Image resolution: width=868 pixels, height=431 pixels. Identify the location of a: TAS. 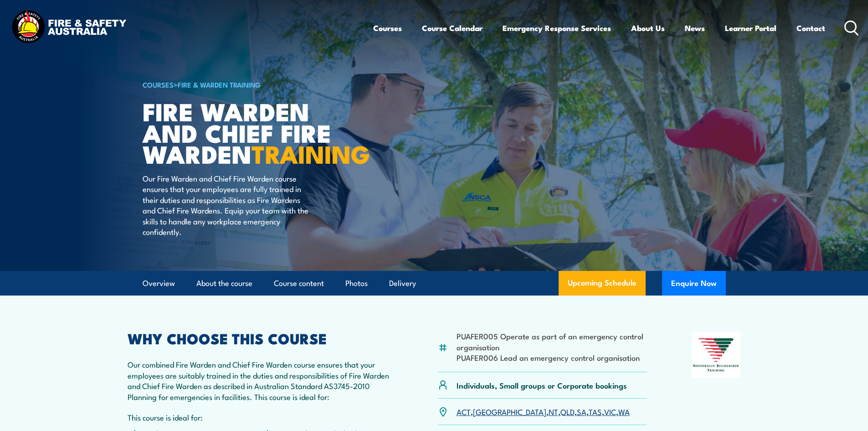
(595, 411).